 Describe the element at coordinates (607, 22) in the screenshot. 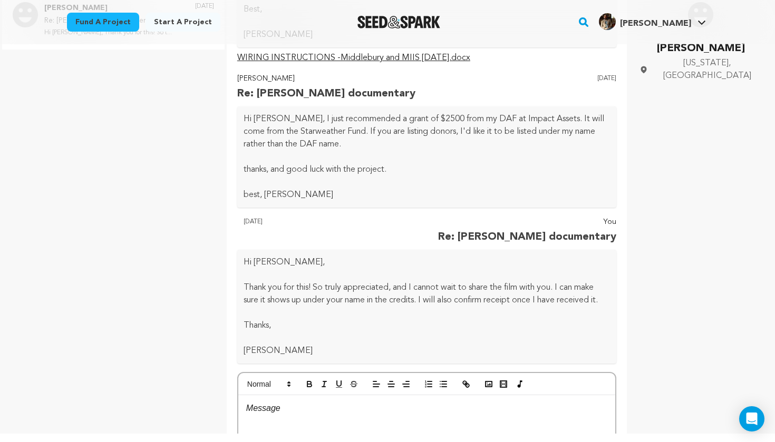

I see `img: ba2b9190411c6549.jpg` at that location.